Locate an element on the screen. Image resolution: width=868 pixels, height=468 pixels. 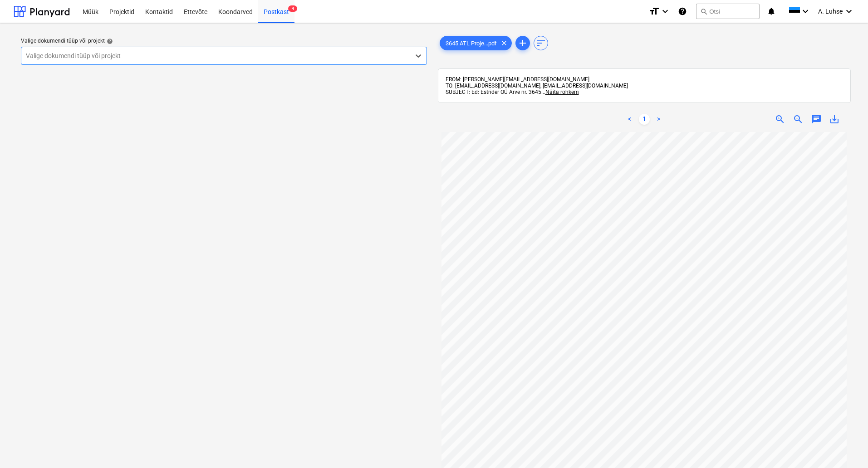
a: Next page is located at coordinates (659, 119).